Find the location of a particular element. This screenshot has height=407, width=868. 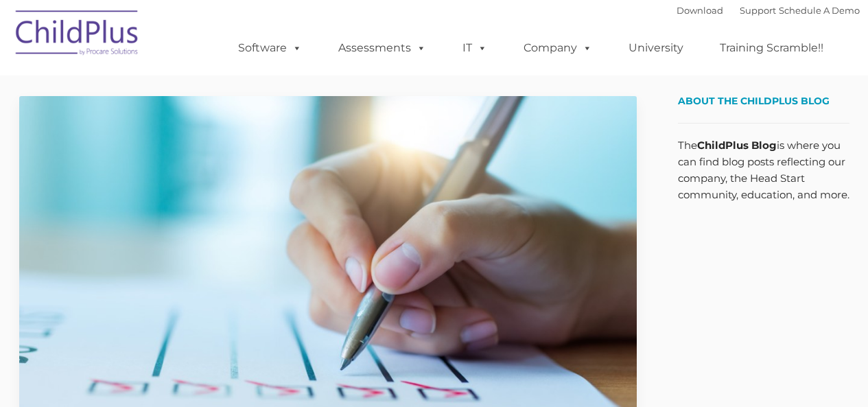

strong: ChildPlus Blog is located at coordinates (737, 144).